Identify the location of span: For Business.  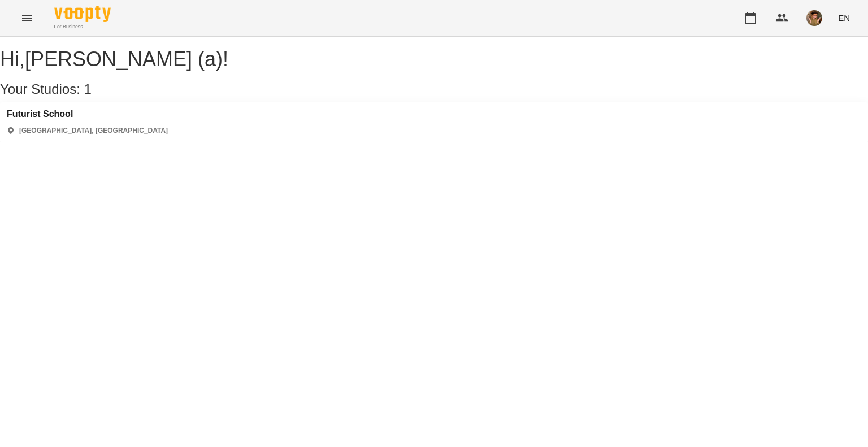
(83, 26).